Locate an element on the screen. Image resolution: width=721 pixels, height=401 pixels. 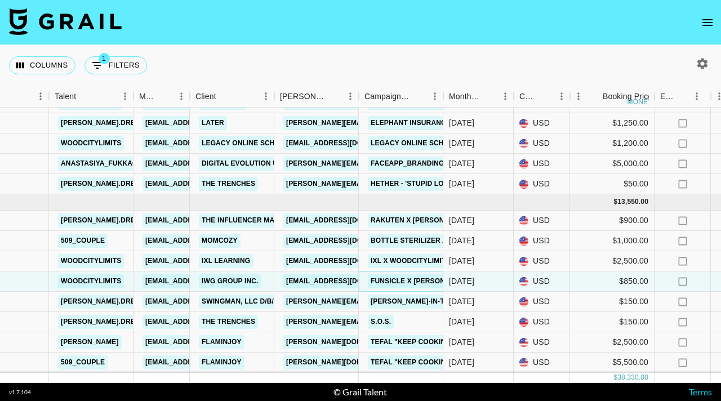
a: s.o.s. is located at coordinates (381, 321).